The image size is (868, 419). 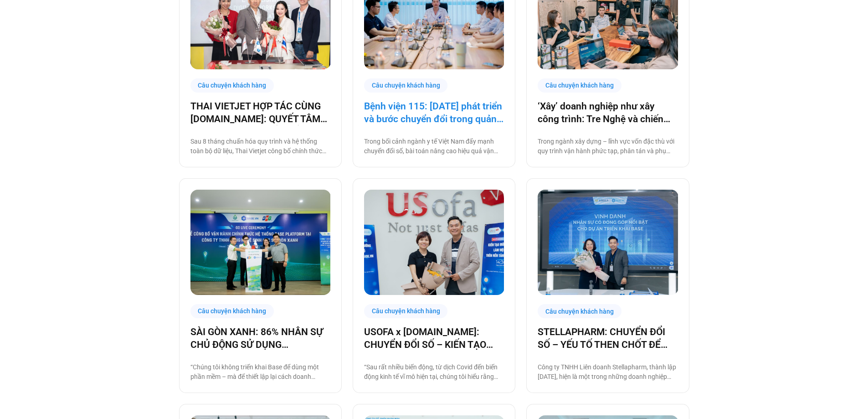 What do you see at coordinates (260, 371) in the screenshot?
I see `p: “Chúng tôi không triển khai Base để dùng một phần mềm – mà để thiết lập lại cách doanh nghiệp này...` at bounding box center [260, 371].